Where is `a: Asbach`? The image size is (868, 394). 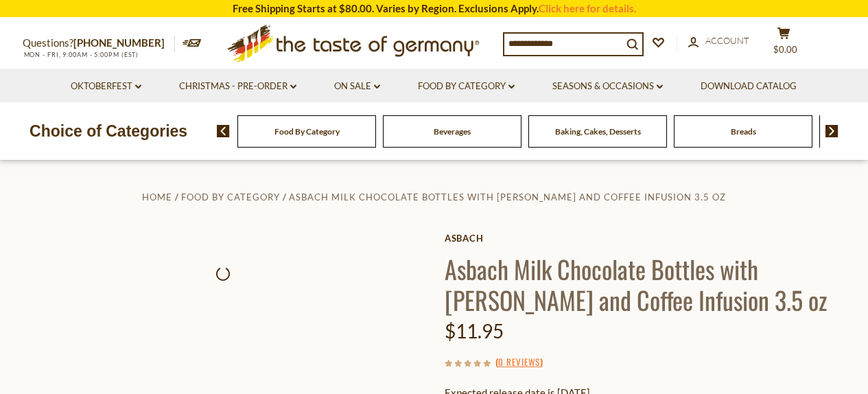 a: Asbach is located at coordinates (645, 238).